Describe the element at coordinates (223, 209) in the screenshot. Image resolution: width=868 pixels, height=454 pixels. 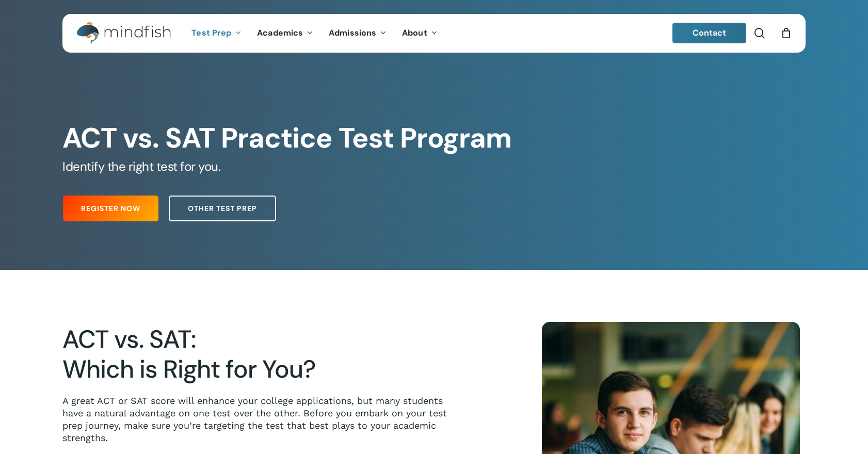
I see `span: Other Test Prep` at that location.